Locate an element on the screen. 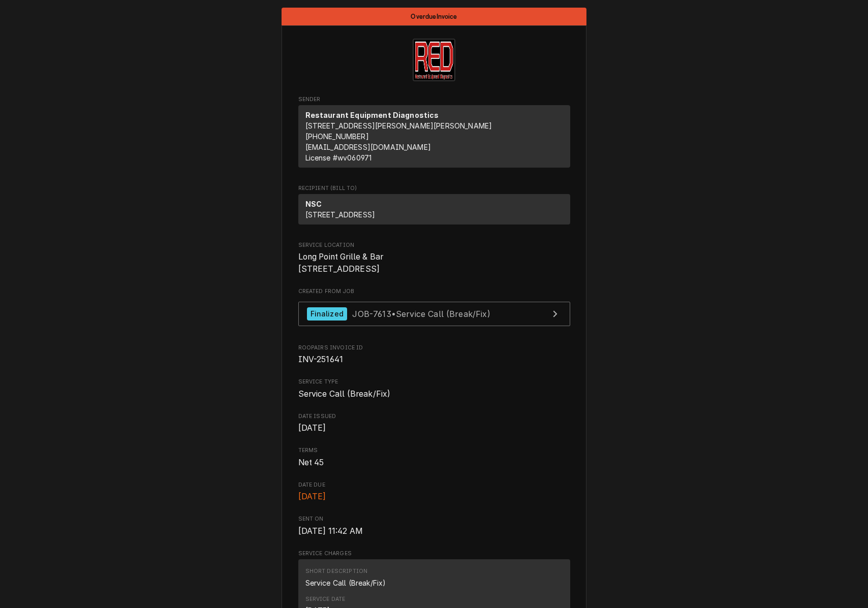 This screenshot has height=608, width=868. div: Date Due is located at coordinates (434, 492).